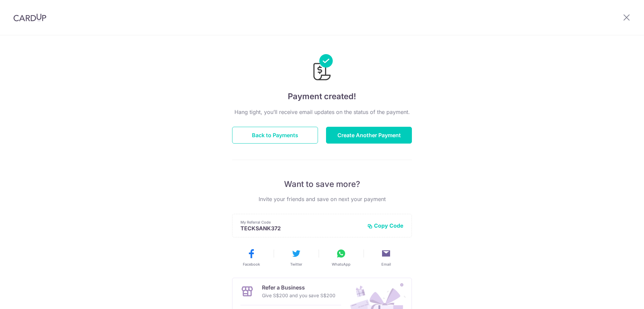  I want to click on p: Hang tight, you’ll receive email updates on the status of the payment., so click(322, 112).